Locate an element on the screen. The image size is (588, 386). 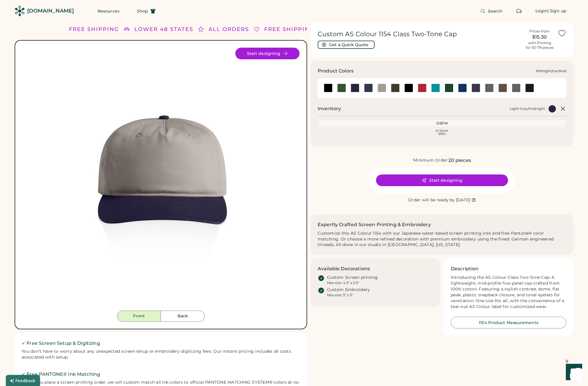
div: Order will be ready by is located at coordinates (432, 200).